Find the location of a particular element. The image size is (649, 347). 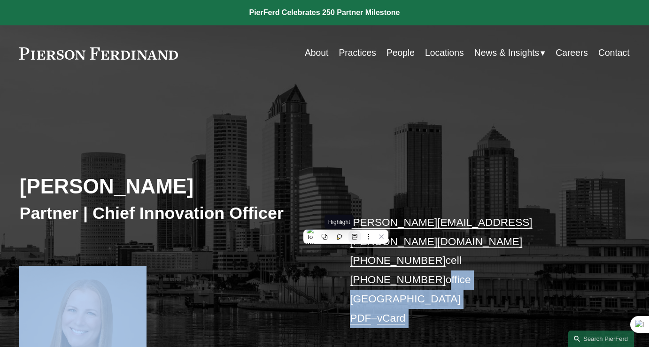

a: Careers is located at coordinates (571, 53).